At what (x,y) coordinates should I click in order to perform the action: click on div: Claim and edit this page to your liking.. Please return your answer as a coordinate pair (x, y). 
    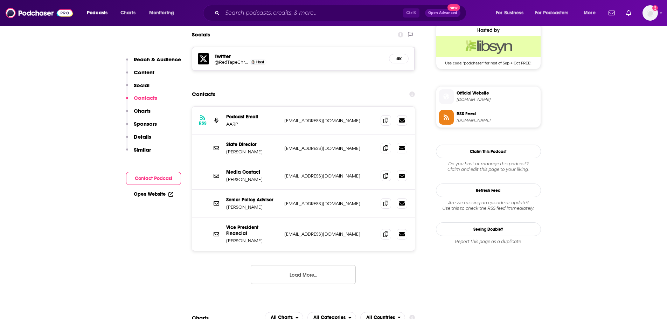
    Looking at the image, I should click on (489, 167).